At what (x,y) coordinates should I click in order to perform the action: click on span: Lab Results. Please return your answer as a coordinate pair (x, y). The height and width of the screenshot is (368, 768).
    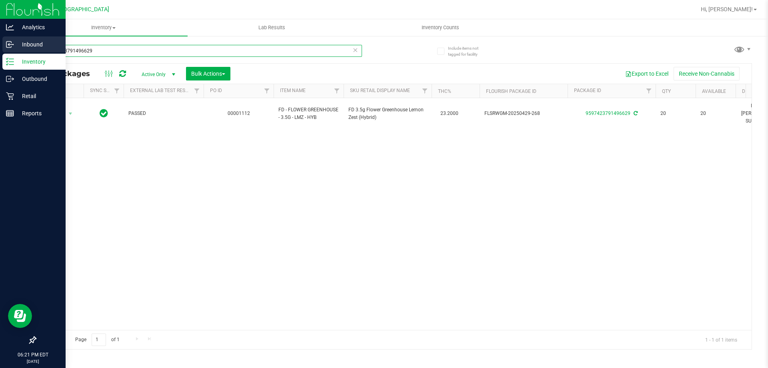
    Looking at the image, I should click on (272, 28).